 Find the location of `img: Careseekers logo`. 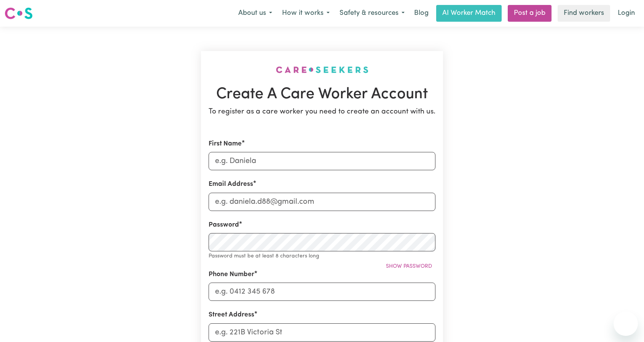

img: Careseekers logo is located at coordinates (19, 13).